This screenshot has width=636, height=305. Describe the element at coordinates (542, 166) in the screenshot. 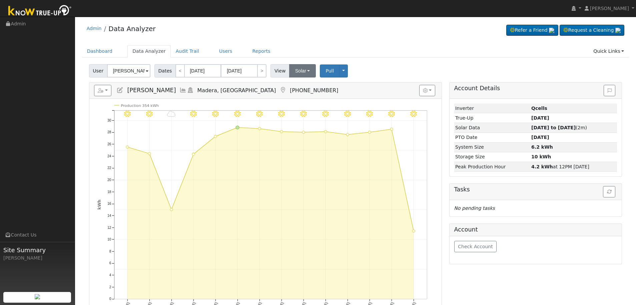

I see `strong: 4.2 kWh` at that location.